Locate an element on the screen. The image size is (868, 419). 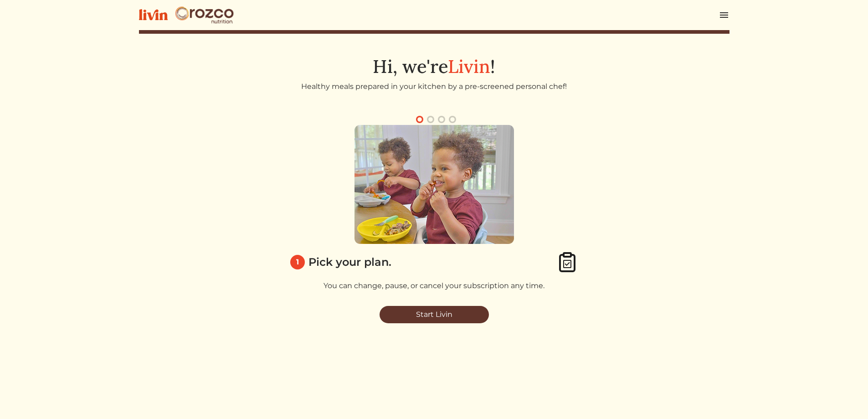
img: Orozco Nutrition is located at coordinates (205, 15).